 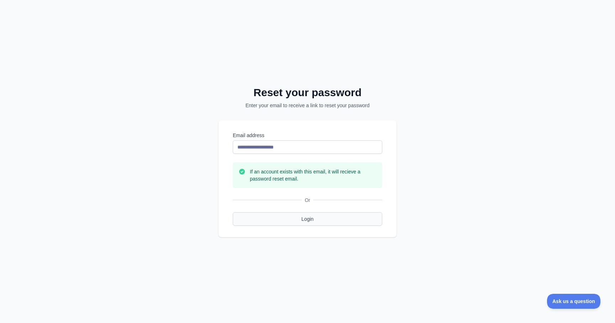 I want to click on label: Email address, so click(x=308, y=135).